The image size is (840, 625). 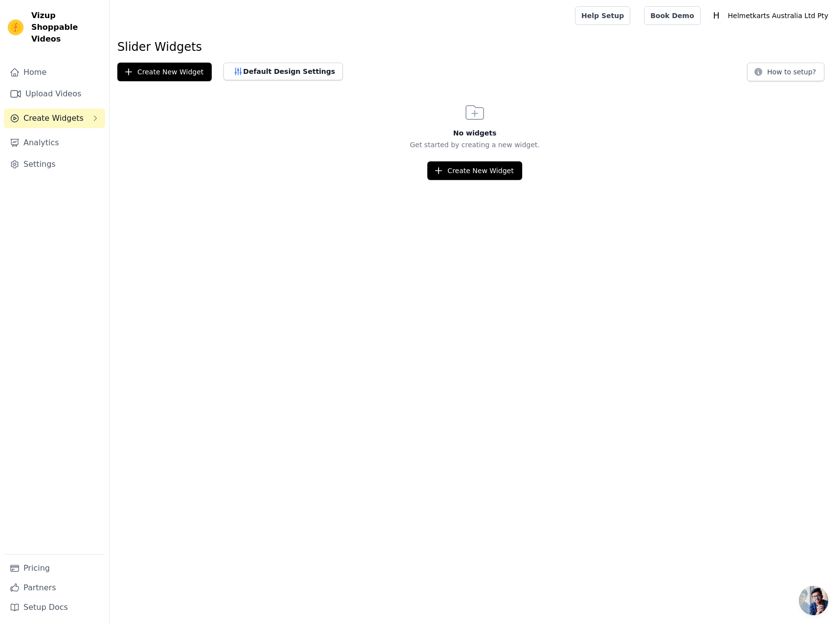 I want to click on img: Vizup, so click(x=16, y=27).